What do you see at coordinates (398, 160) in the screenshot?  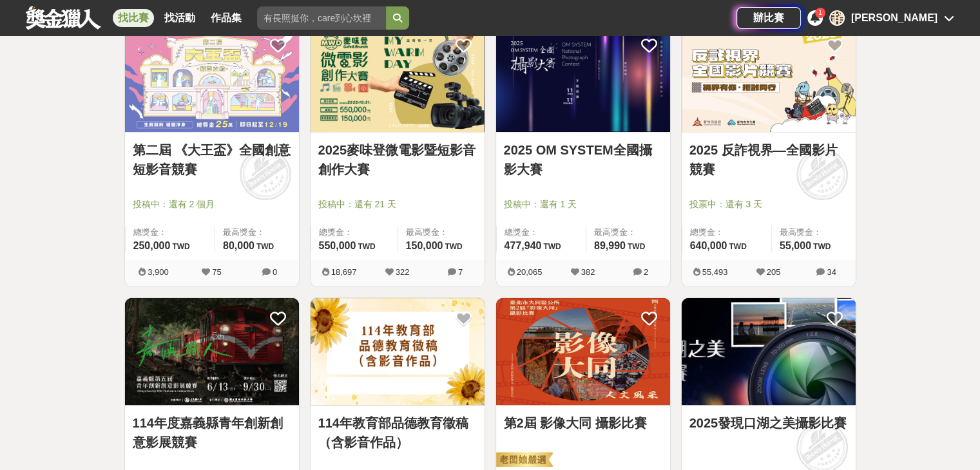 I see `a: 2025麥味登微電影暨短影音創作大賽` at bounding box center [398, 160].